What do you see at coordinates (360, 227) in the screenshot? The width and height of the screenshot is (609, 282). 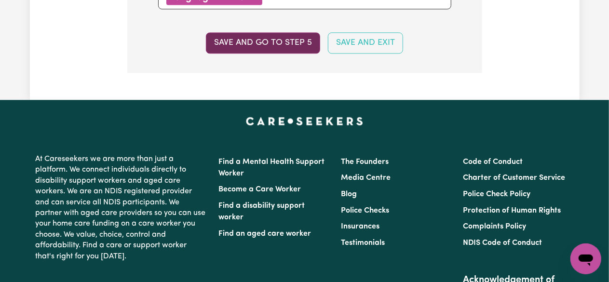 I see `a: Insurances` at bounding box center [360, 227].